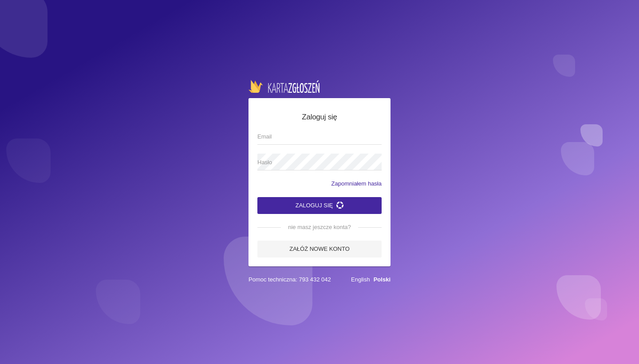 This screenshot has height=364, width=639. Describe the element at coordinates (356, 184) in the screenshot. I see `a: Zapomniałem hasła` at that location.